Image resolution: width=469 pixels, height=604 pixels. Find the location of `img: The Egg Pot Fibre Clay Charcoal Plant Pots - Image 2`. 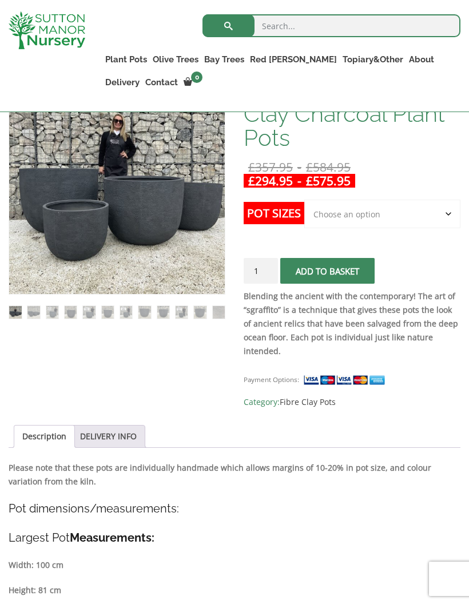

img: The Egg Pot Fibre Clay Charcoal Plant Pots - Image 2 is located at coordinates (34, 312).